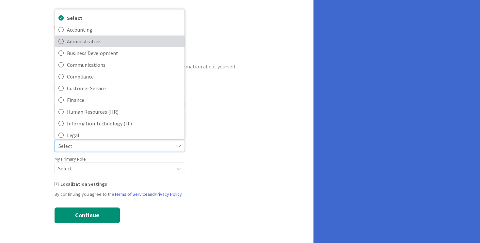 The image size is (480, 243). Describe the element at coordinates (124, 124) in the screenshot. I see `span: Information Technology (IT)` at that location.